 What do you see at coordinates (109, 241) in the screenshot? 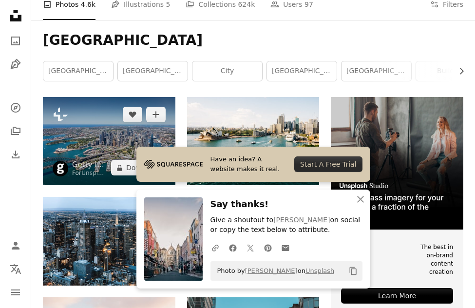
I see `a: aerial view of city buildings during night time` at bounding box center [109, 241].